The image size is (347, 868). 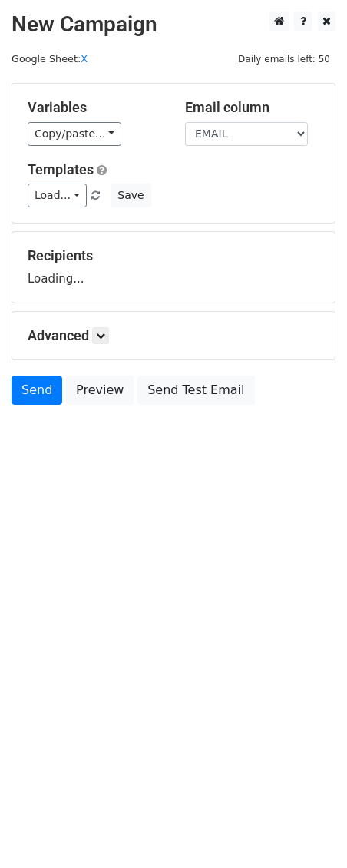 I want to click on a: Preview, so click(x=100, y=390).